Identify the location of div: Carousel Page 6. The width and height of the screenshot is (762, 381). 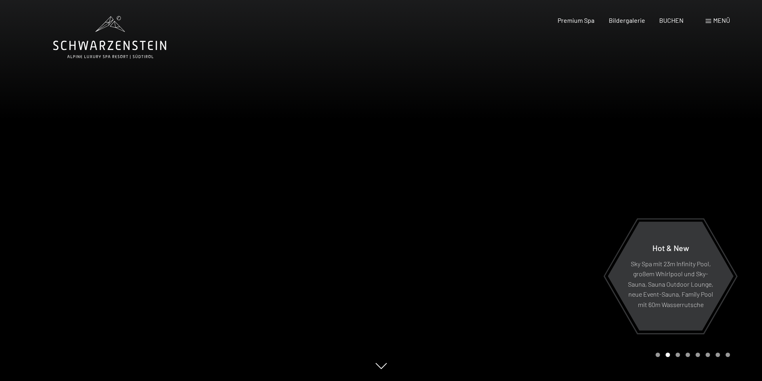
(707, 355).